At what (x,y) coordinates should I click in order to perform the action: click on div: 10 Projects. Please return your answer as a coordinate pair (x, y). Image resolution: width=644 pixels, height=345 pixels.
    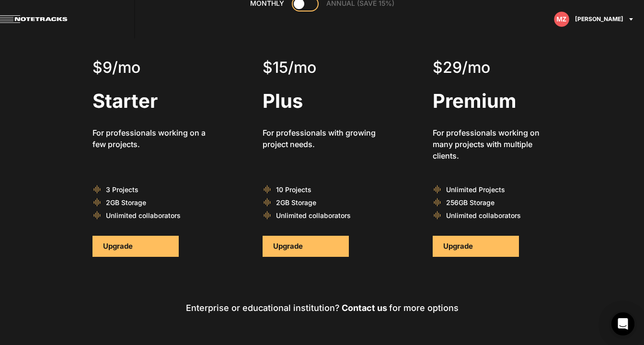
    Looking at the image, I should click on (319, 189).